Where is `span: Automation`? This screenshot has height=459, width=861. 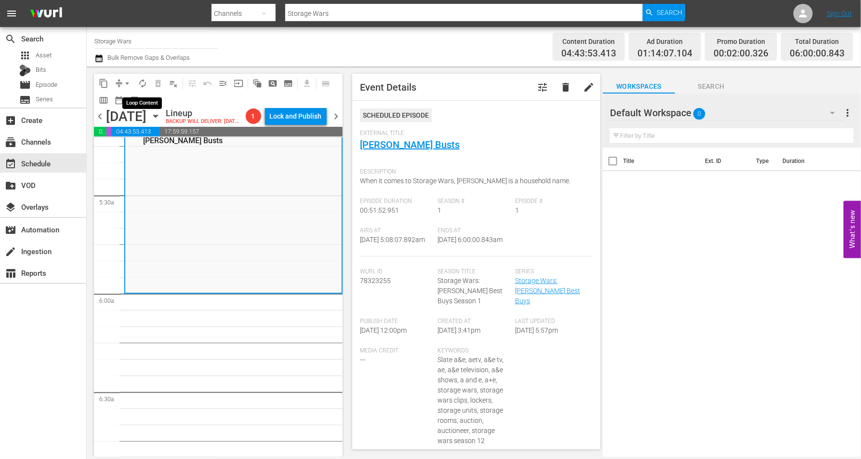 span: Automation is located at coordinates (11, 230).